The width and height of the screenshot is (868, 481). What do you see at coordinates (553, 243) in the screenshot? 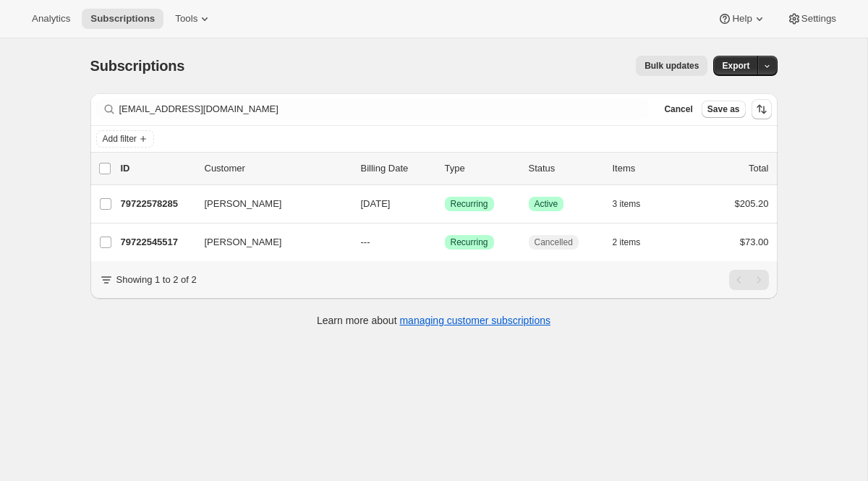
I see `span: Cancelled` at bounding box center [553, 243].